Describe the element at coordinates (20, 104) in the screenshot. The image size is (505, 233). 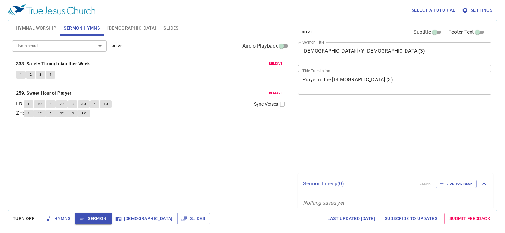
I see `p: EN :` at that location.